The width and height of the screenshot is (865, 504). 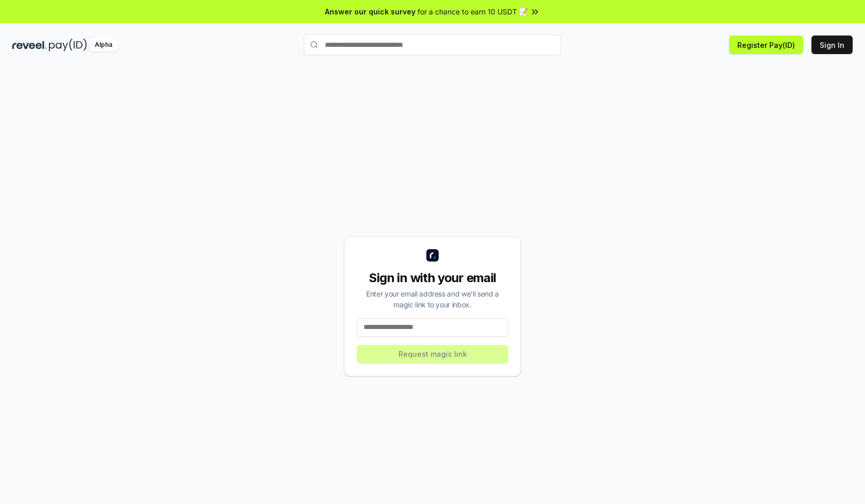 What do you see at coordinates (68, 44) in the screenshot?
I see `img: pay_id` at bounding box center [68, 44].